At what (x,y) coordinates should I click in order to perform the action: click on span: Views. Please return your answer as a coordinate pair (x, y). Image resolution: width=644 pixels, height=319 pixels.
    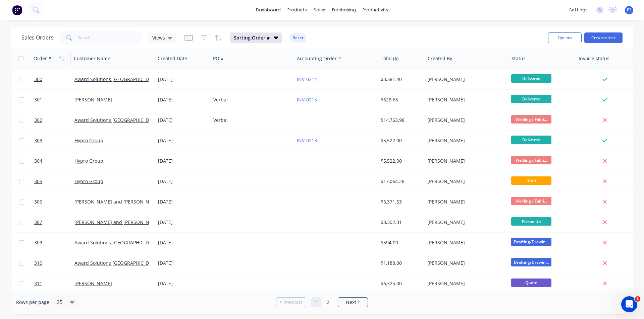
    Looking at the image, I should click on (159, 38).